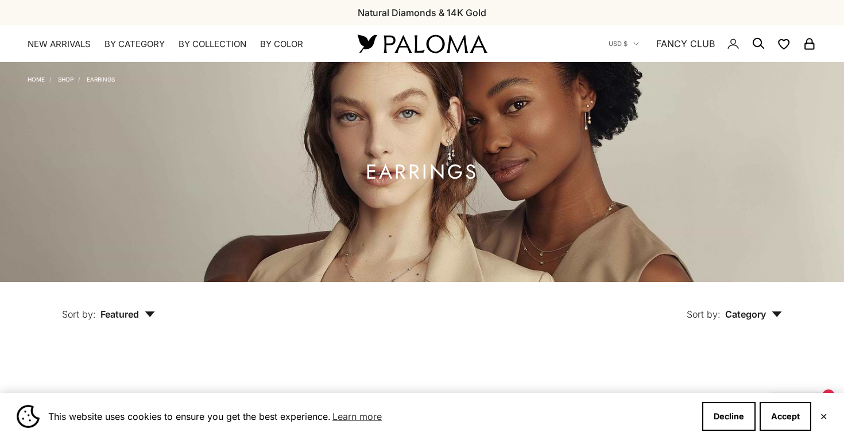  I want to click on summary: By Collection, so click(212, 44).